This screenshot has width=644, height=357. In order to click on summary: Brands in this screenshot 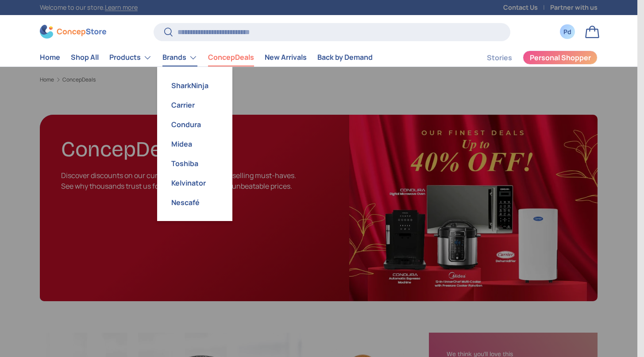, I will do `click(180, 57)`.